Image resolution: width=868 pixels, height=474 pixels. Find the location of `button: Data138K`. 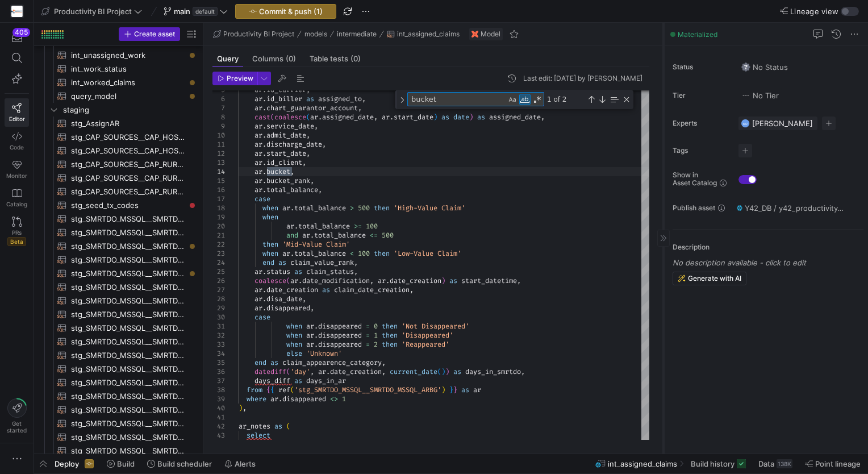

button: Data138K is located at coordinates (775, 464).